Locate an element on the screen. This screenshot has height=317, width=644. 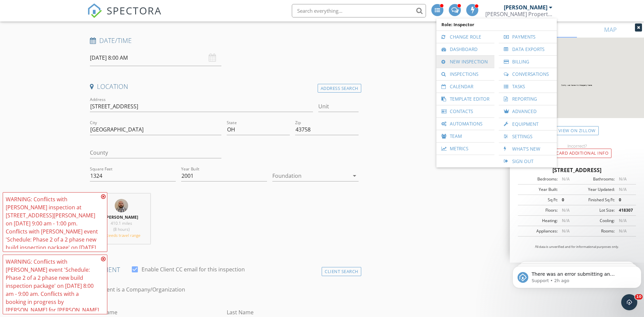
a: What's New is located at coordinates (527, 149).